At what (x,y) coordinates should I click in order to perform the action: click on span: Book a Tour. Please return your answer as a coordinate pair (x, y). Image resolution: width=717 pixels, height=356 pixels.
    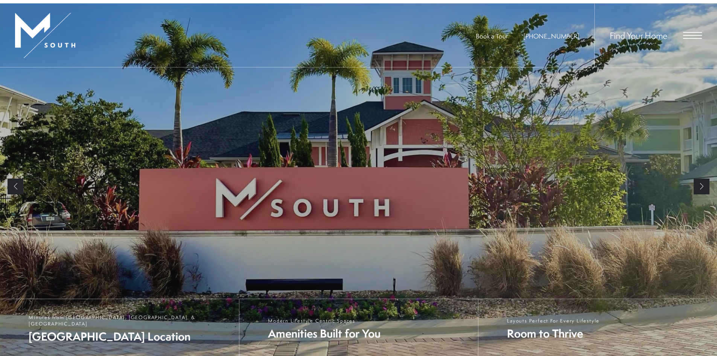
    Looking at the image, I should click on (492, 36).